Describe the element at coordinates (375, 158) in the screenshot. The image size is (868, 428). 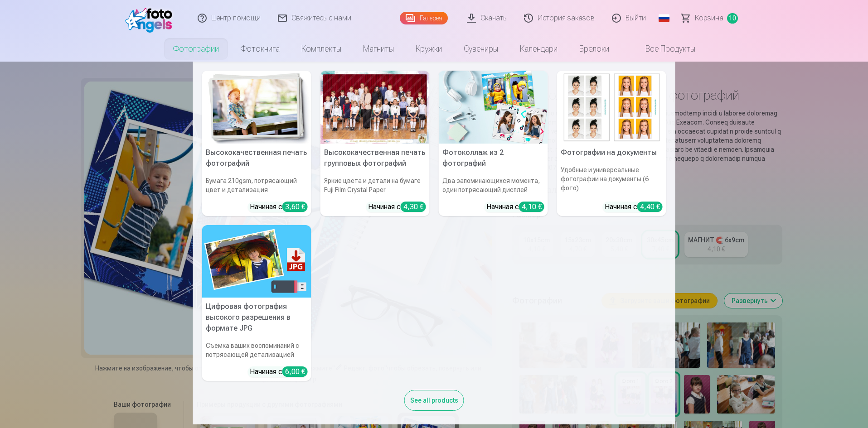
I see `h5: Высококачественная печать групповых фотографий` at that location.